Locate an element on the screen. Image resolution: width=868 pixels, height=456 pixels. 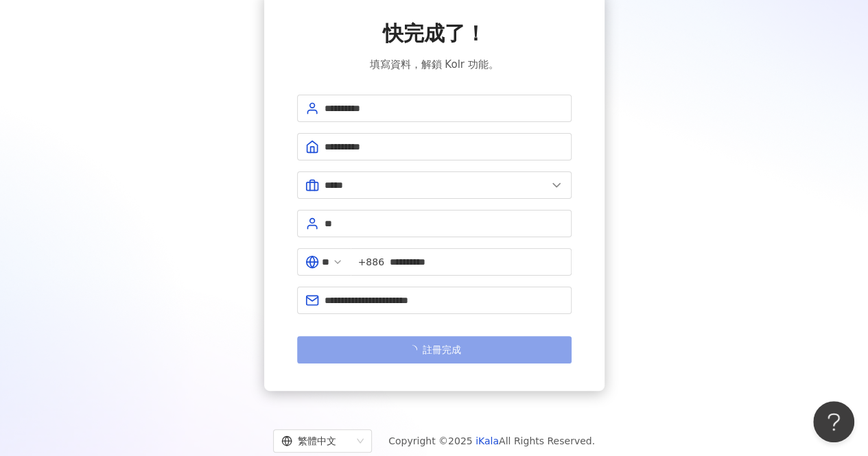
span: loading is located at coordinates (412, 349).